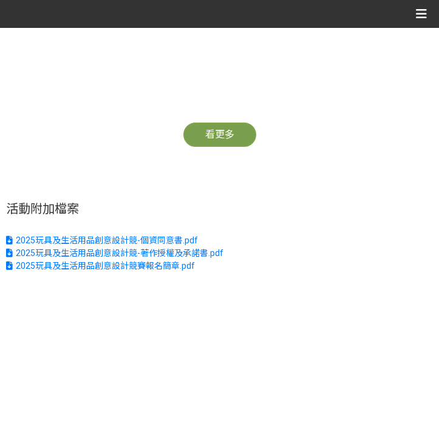 This screenshot has width=439, height=432. What do you see at coordinates (219, 253) in the screenshot?
I see `a: 2025玩具及生活用品創意設計競-著作授權及承諾書.pdf` at bounding box center [219, 253].